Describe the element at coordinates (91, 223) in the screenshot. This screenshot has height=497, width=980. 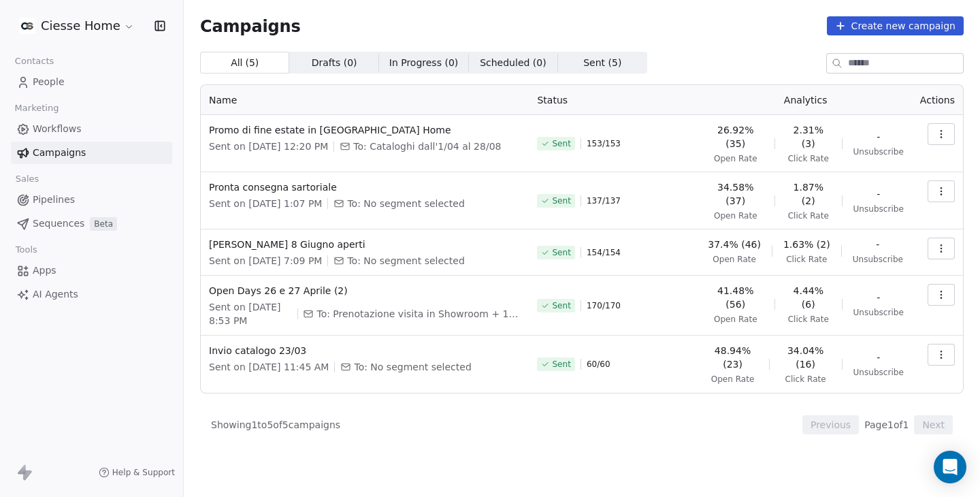
I see `a: SequencesBeta` at that location.